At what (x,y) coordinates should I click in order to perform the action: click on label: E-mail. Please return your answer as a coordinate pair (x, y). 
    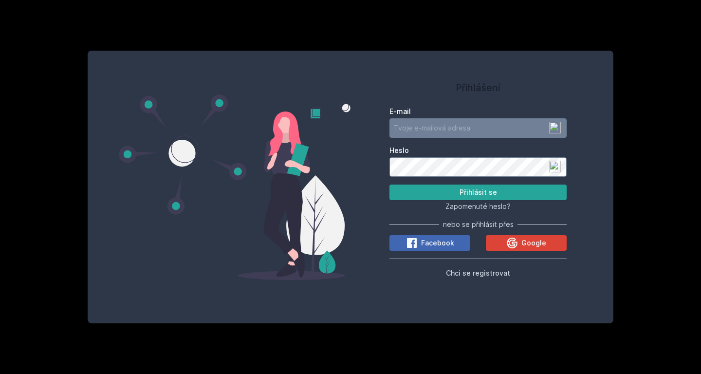
    Looking at the image, I should click on (478, 112).